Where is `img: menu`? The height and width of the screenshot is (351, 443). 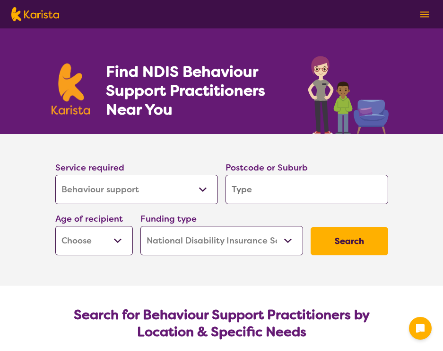 img: menu is located at coordinates (425, 14).